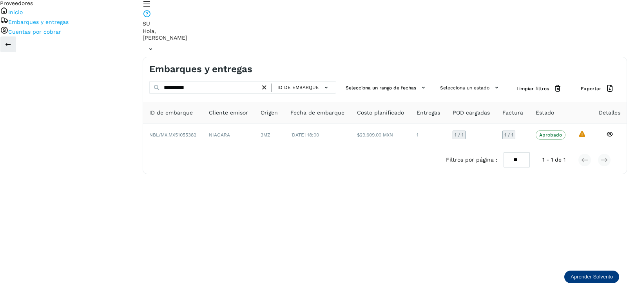 The height and width of the screenshot is (291, 627). Describe the element at coordinates (598, 88) in the screenshot. I see `button: Exportar` at that location.